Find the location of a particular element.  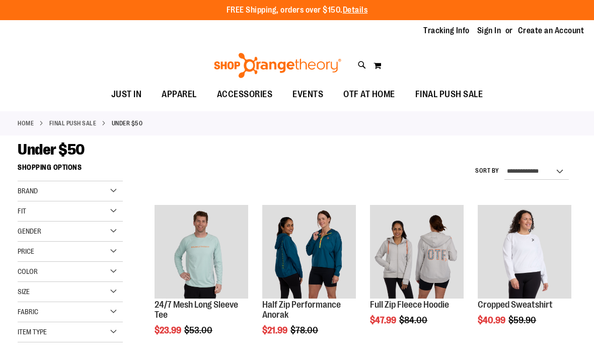

div: Gender is located at coordinates (70, 232).